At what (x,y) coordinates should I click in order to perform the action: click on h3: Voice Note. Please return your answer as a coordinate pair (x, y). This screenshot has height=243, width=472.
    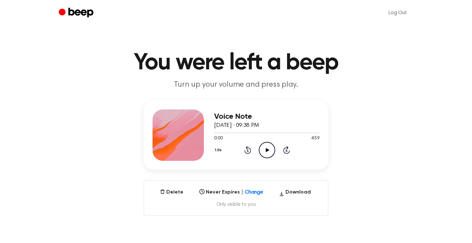
    Looking at the image, I should click on (267, 116).